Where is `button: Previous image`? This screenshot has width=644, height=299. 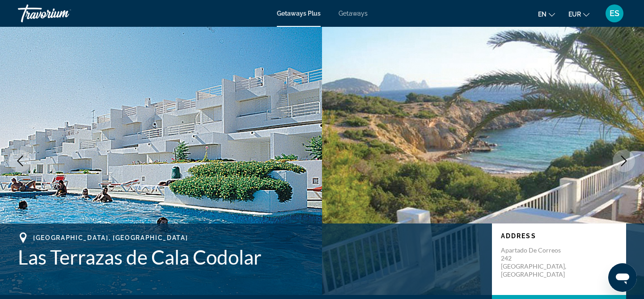
button: Previous image is located at coordinates (20, 161).